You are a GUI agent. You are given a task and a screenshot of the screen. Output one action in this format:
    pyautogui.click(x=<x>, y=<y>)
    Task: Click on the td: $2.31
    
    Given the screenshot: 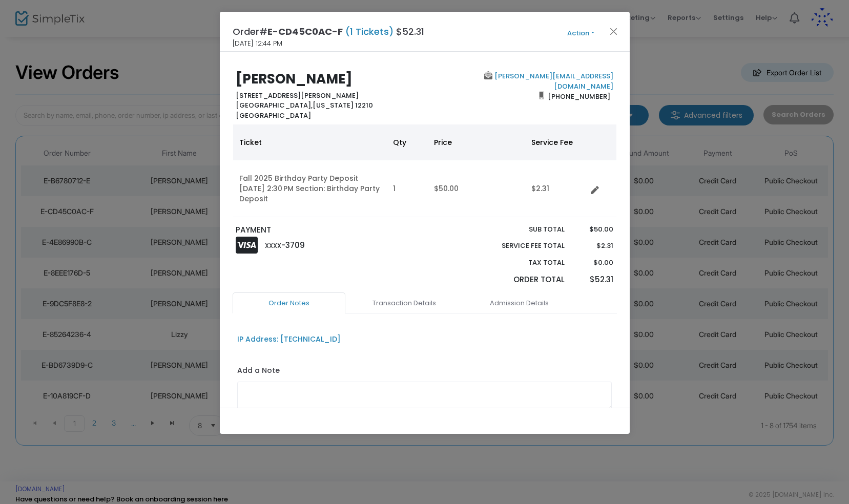 What is the action you would take?
    pyautogui.click(x=556, y=188)
    